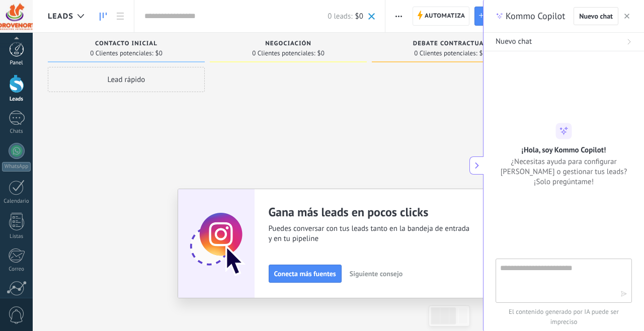 The width and height of the screenshot is (644, 331). Describe the element at coordinates (490, 16) in the screenshot. I see `a: Lead` at that location.